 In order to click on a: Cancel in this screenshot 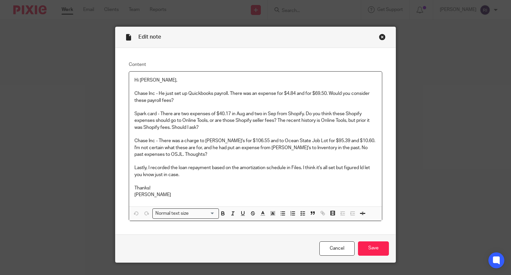, I will do `click(337, 248)`.